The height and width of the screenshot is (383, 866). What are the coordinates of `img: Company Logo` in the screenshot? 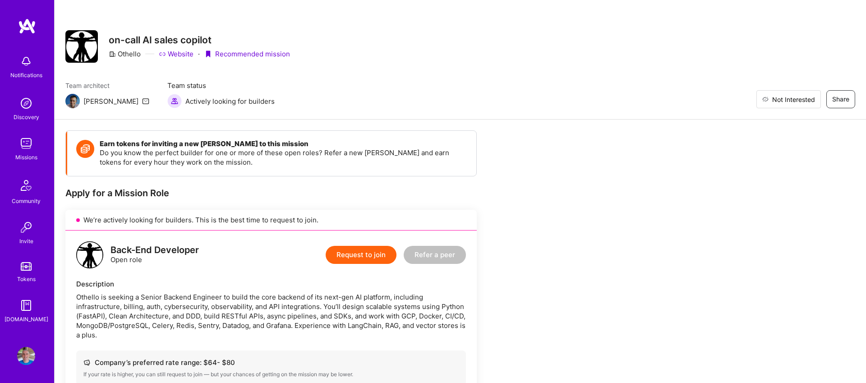 It's located at (82, 46).